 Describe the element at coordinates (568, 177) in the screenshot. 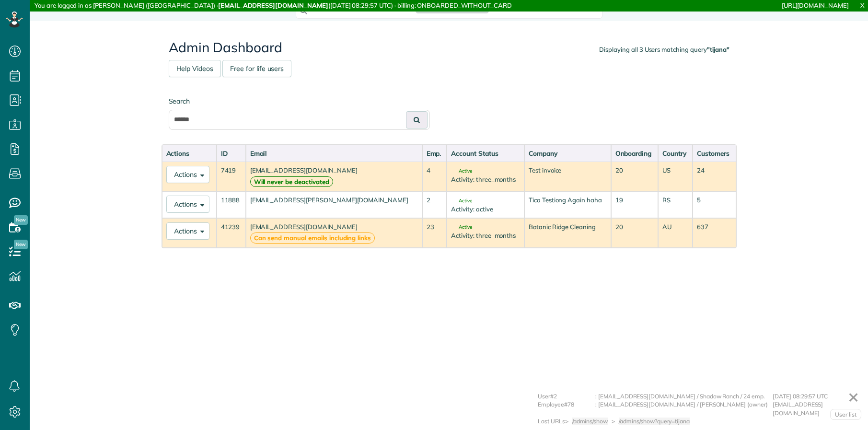

I see `td: Test invoice` at that location.